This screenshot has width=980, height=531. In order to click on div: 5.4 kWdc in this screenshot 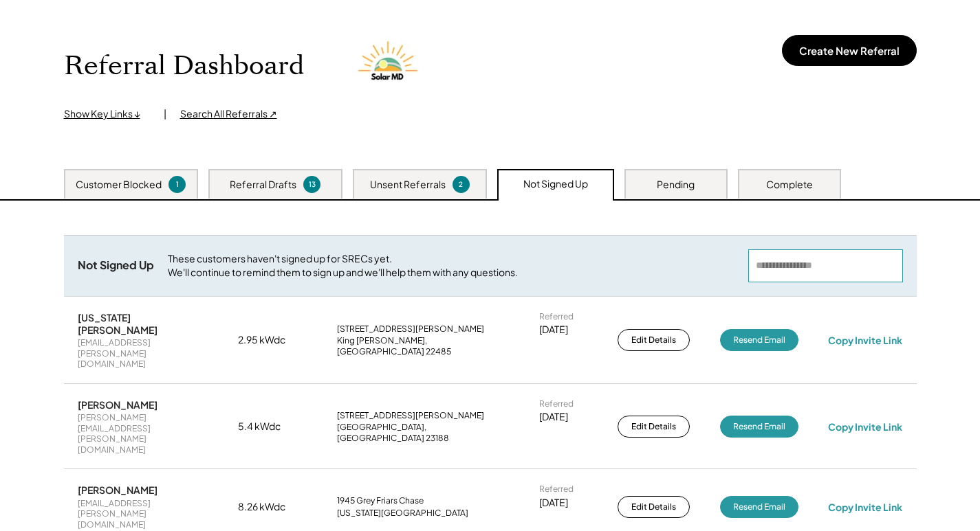, I will do `click(272, 426)`.